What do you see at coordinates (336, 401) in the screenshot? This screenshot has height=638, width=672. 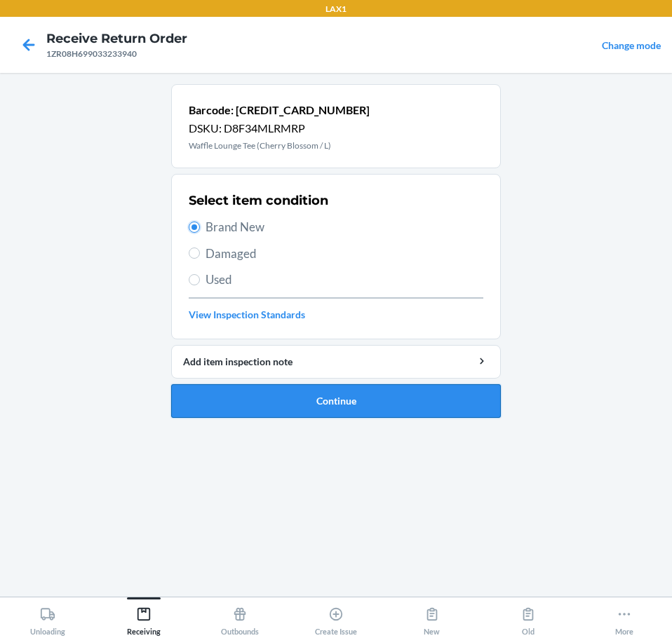 I see `button: Continue` at bounding box center [336, 401].